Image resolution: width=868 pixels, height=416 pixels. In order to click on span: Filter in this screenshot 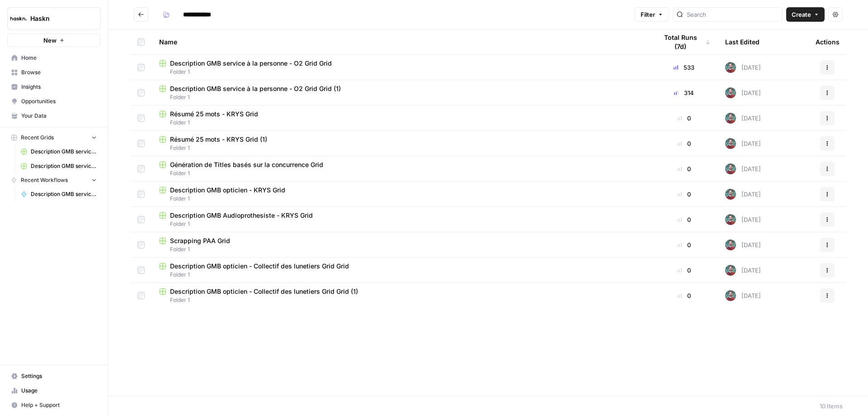, I will do `click(648, 14)`.